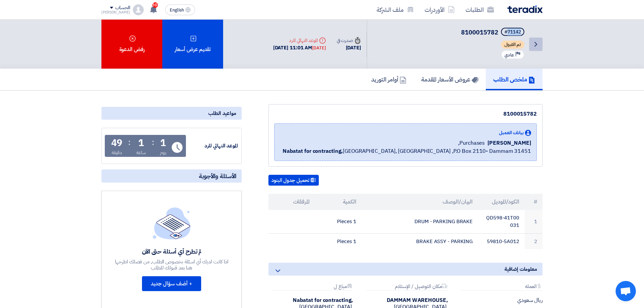  Describe the element at coordinates (117, 143) in the screenshot. I see `div: 49` at that location.